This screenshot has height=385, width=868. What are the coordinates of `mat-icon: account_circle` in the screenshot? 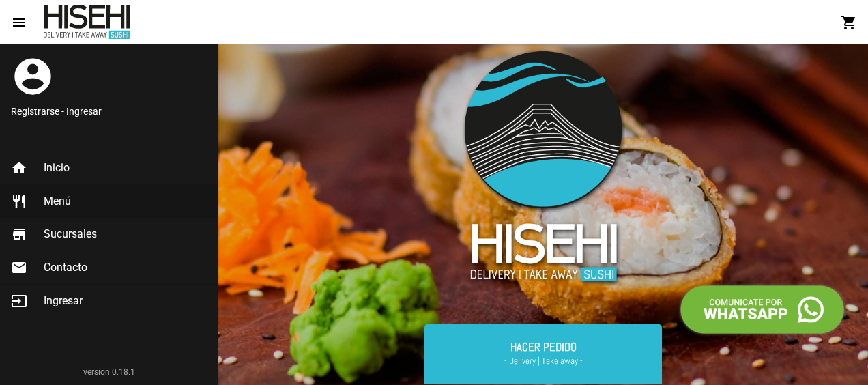 It's located at (33, 76).